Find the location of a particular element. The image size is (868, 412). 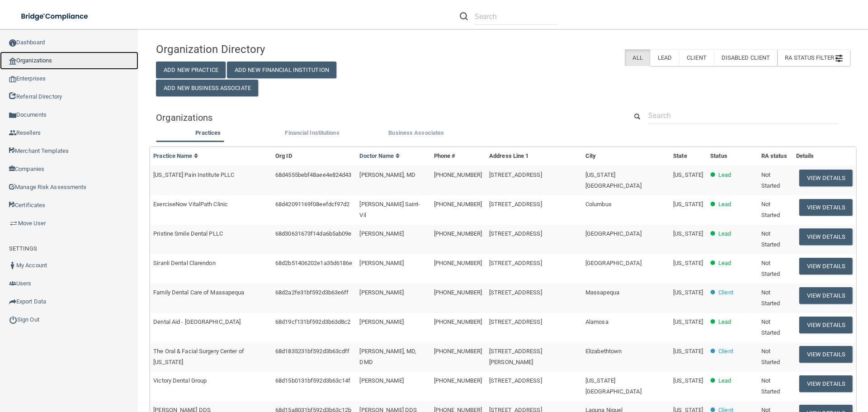

img: ic-search.3b580494.png is located at coordinates (464, 16).